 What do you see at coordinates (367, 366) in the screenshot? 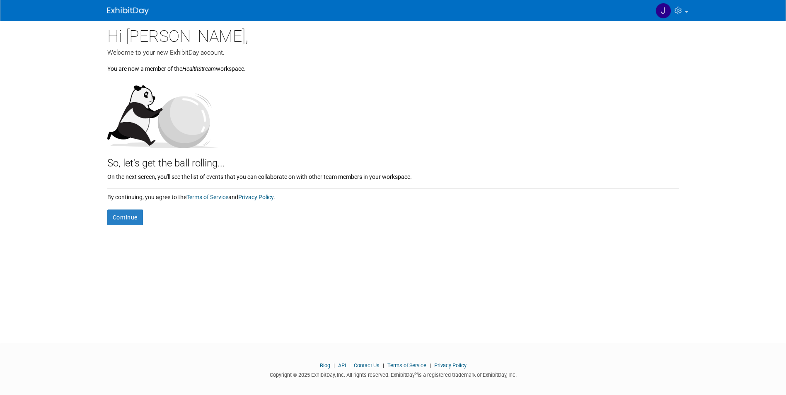
I see `a: Contact Us` at bounding box center [367, 366].